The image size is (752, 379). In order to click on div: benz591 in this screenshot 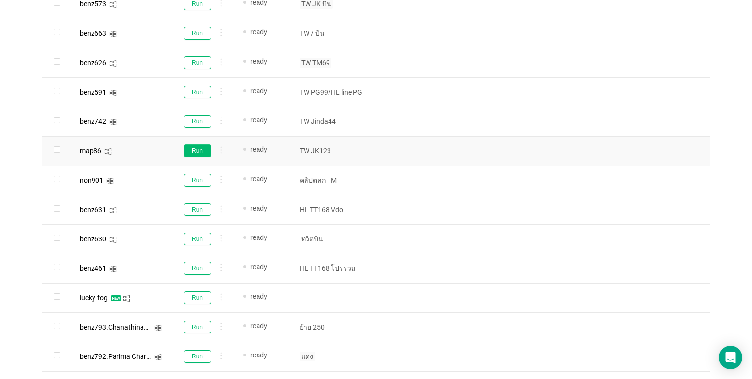, I will do `click(93, 92)`.